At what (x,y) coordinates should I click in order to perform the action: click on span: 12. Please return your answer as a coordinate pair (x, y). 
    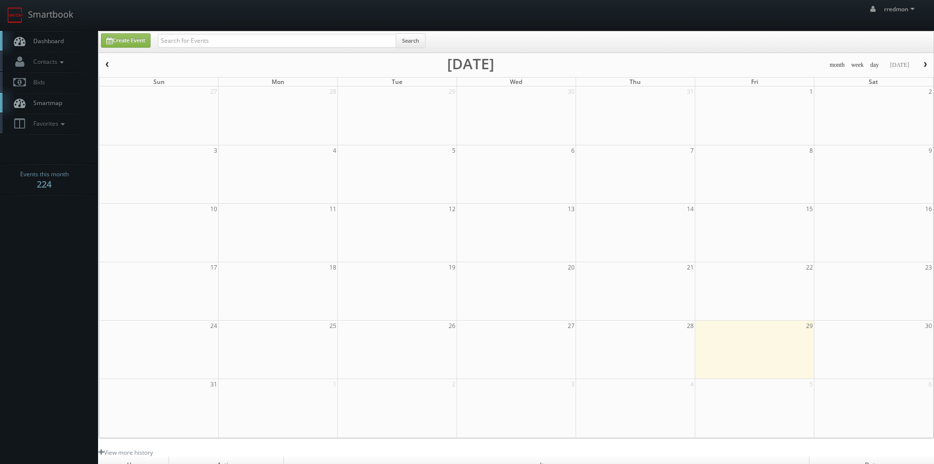
    Looking at the image, I should click on (452, 208).